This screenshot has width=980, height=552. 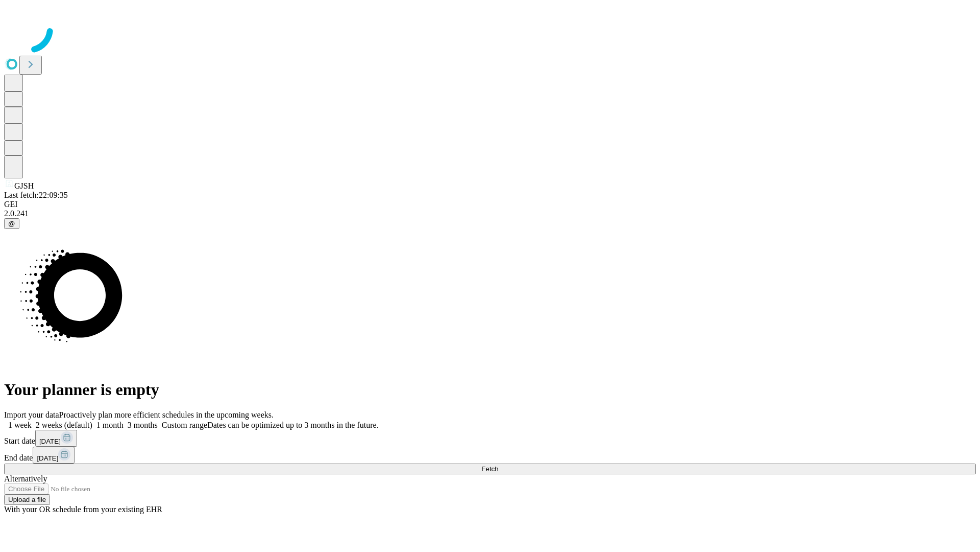 I want to click on span: GJSH, so click(x=24, y=185).